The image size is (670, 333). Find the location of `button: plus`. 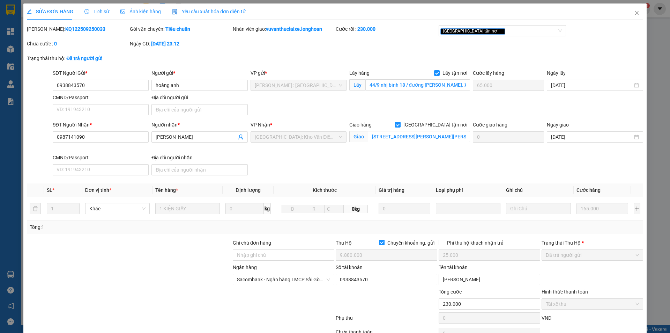

button: plus is located at coordinates (637, 208).